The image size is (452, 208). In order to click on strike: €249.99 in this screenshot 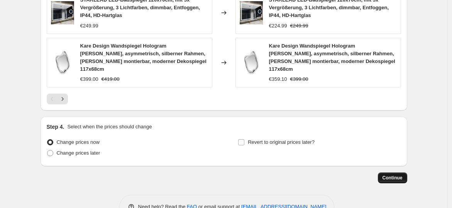, I will do `click(299, 26)`.